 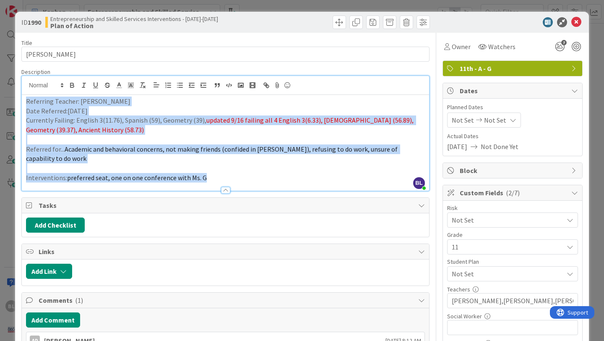 I want to click on label: Social Worker, so click(x=465, y=316).